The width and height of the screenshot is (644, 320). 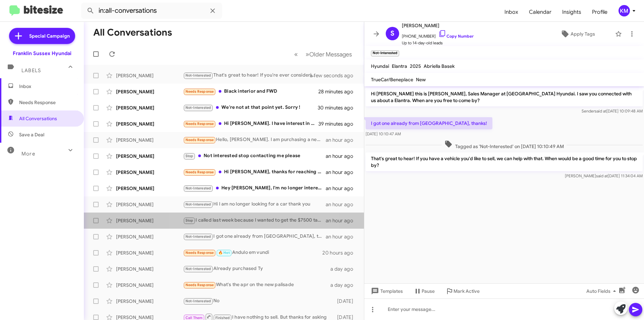 I want to click on a: Profile, so click(x=600, y=12).